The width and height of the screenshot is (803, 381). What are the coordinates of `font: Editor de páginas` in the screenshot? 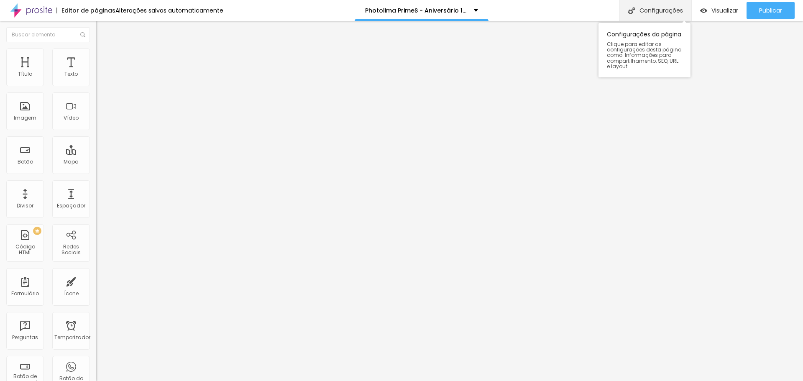 It's located at (88, 10).